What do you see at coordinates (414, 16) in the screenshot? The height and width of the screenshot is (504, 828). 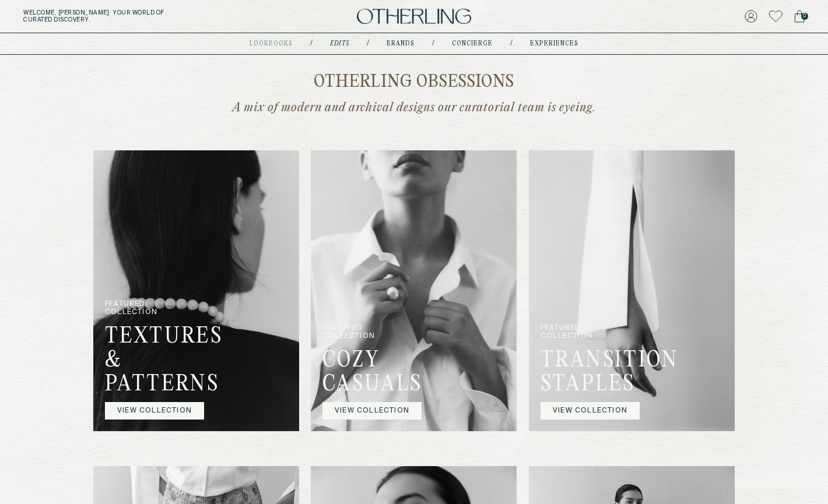 I see `img: logo` at bounding box center [414, 16].